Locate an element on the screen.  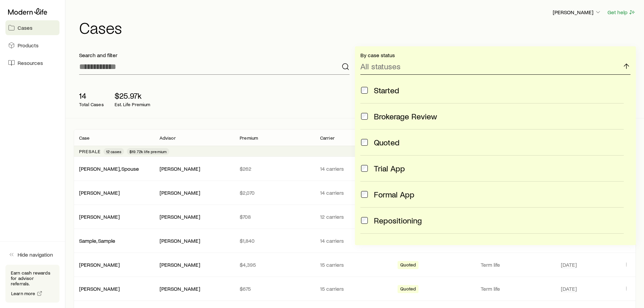
input: Quoted is located at coordinates (364, 142).